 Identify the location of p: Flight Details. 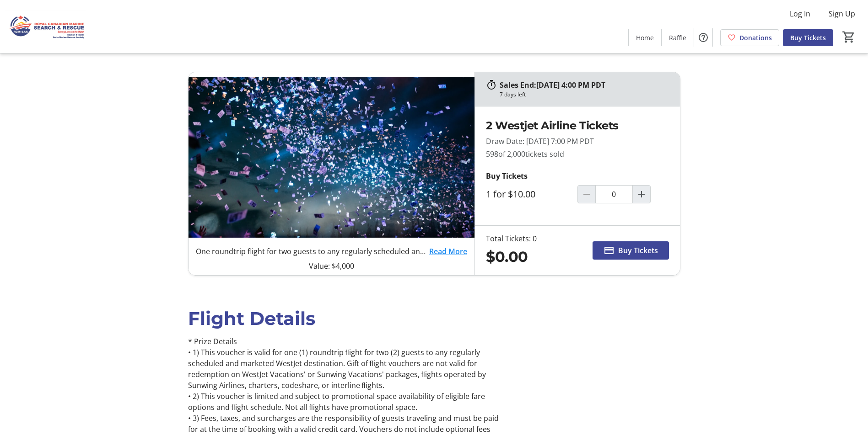
(434, 319).